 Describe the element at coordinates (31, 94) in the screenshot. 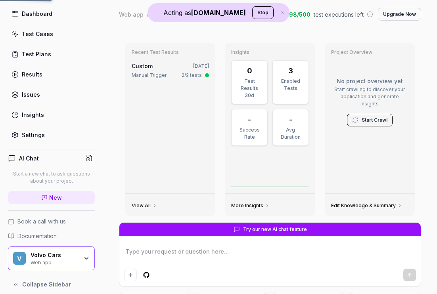

I see `div: Issues` at that location.